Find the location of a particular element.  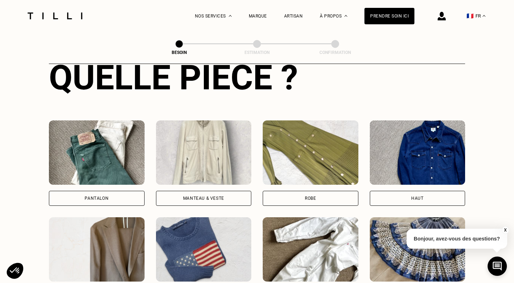

div: Artisan is located at coordinates (294, 16).